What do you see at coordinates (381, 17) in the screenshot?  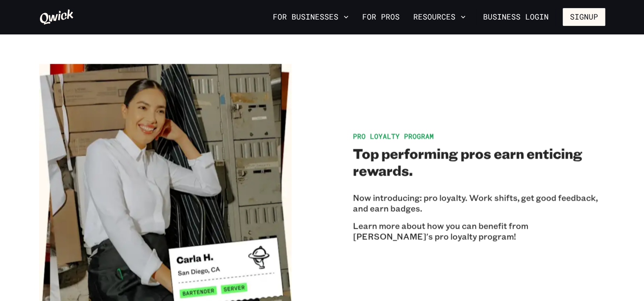 I see `a: For Pros` at bounding box center [381, 17].